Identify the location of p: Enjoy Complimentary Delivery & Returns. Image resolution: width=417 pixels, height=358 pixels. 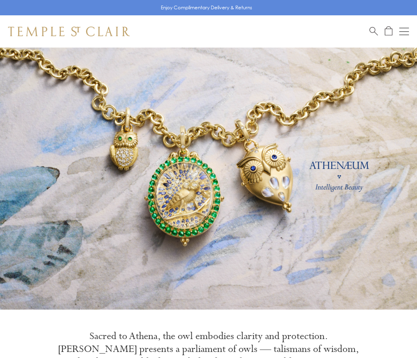
(206, 8).